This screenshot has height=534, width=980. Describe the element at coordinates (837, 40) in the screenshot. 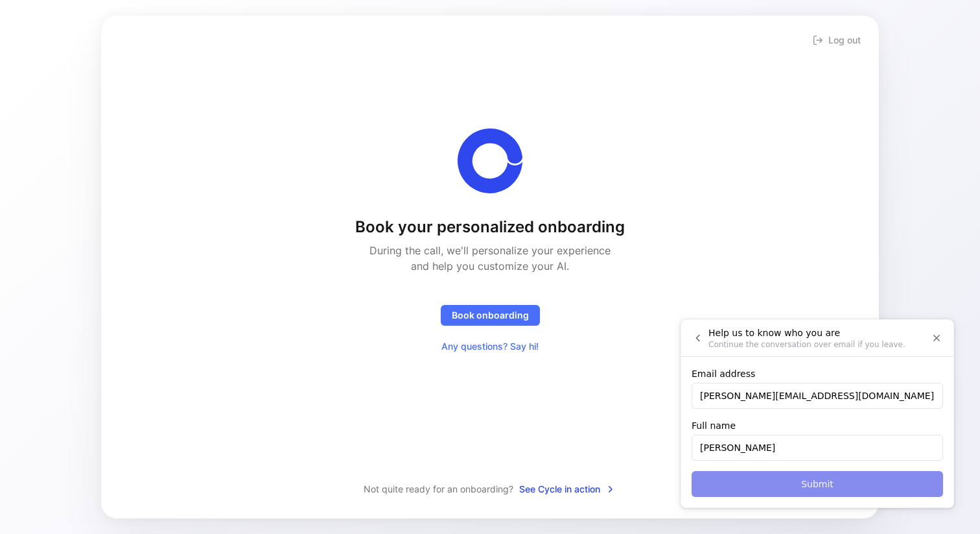

I see `button: Log out` at that location.